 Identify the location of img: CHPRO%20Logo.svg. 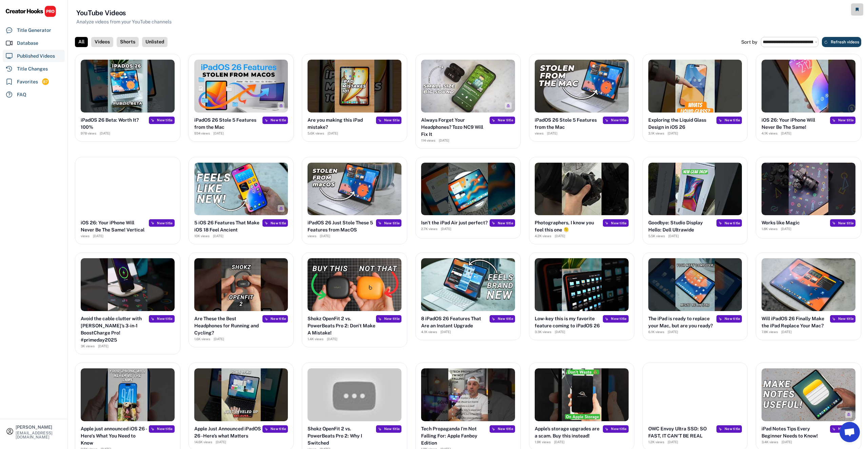
(31, 11).